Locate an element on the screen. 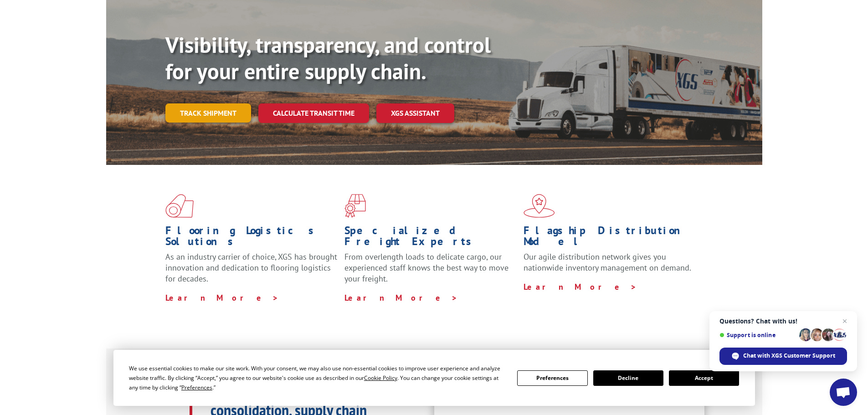 The image size is (868, 415). span: Our agile distribution network gives you nationwide inventory management on demand. is located at coordinates (607, 262).